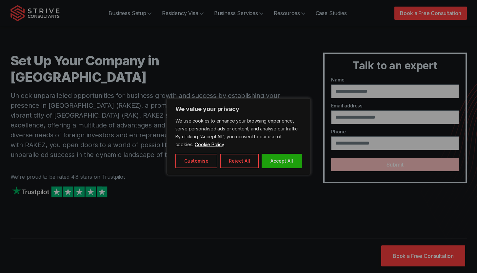 The height and width of the screenshot is (273, 477). What do you see at coordinates (197, 161) in the screenshot?
I see `button: Customise` at bounding box center [197, 161].